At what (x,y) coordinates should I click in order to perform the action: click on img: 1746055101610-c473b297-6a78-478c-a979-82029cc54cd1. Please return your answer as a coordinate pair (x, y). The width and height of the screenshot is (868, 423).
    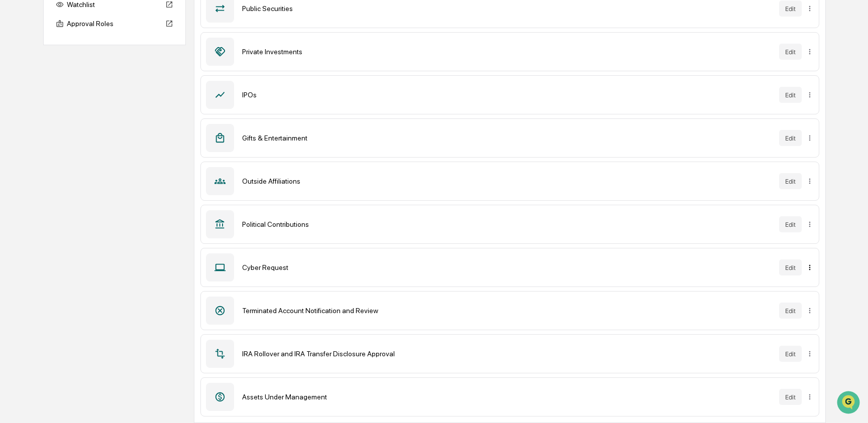
    Looking at the image, I should click on (19, 86).